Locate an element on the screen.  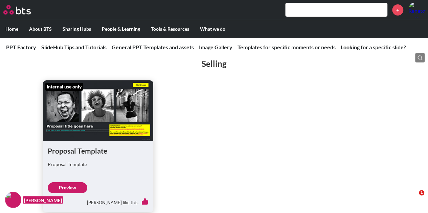
h1: Proposal Template is located at coordinates (98, 151).